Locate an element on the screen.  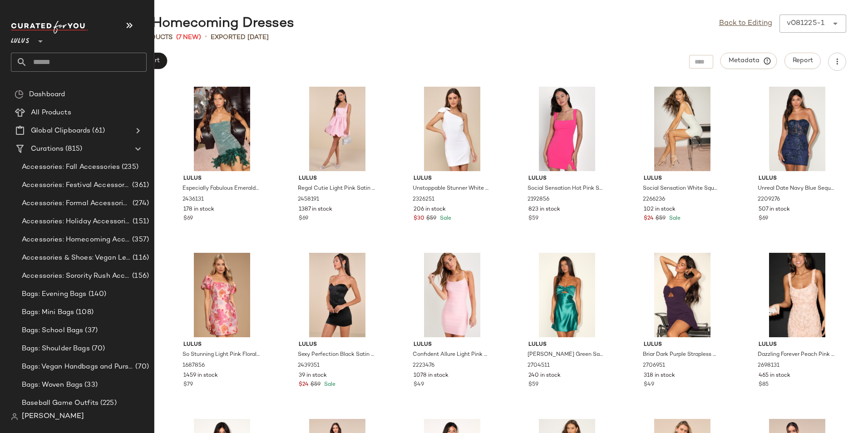
button: Metadata is located at coordinates (749, 60).